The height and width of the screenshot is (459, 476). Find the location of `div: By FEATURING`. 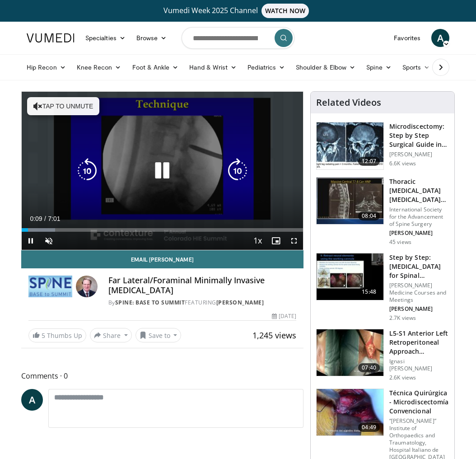

div: By FEATURING is located at coordinates (202, 303).